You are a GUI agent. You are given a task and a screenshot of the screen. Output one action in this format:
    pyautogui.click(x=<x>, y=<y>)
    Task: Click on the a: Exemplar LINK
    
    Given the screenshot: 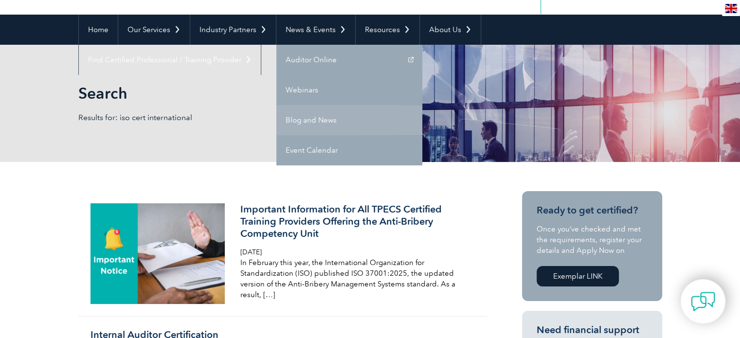 What is the action you would take?
    pyautogui.click(x=578, y=276)
    